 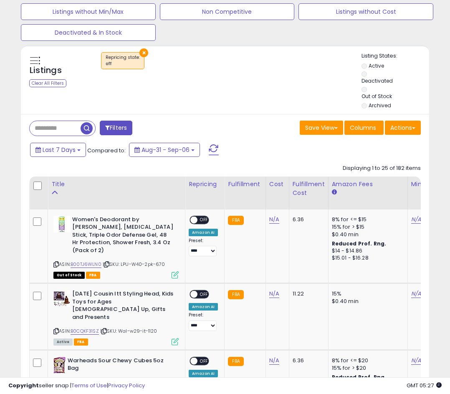 What do you see at coordinates (402, 128) in the screenshot?
I see `button: Actions` at bounding box center [402, 128].